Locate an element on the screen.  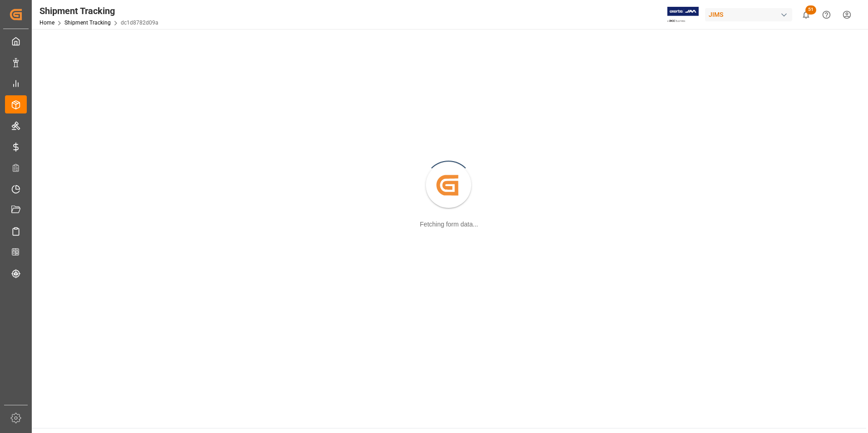
button: JIMS is located at coordinates (751, 15).